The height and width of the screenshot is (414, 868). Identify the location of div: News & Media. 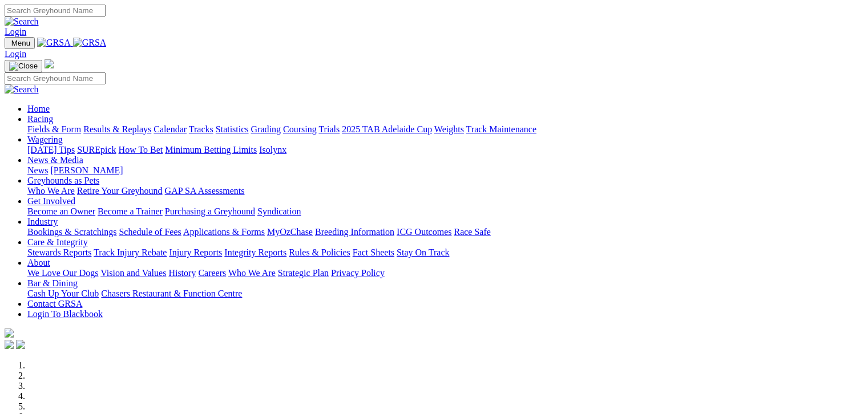
(445, 170).